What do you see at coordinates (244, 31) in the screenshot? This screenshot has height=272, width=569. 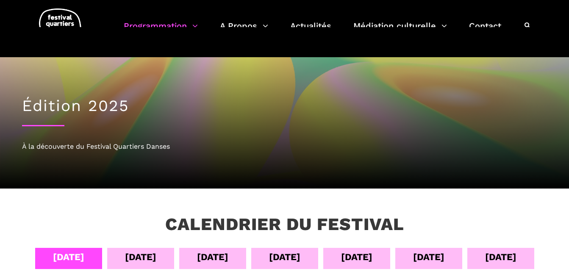 I see `a: A Propos` at bounding box center [244, 31].